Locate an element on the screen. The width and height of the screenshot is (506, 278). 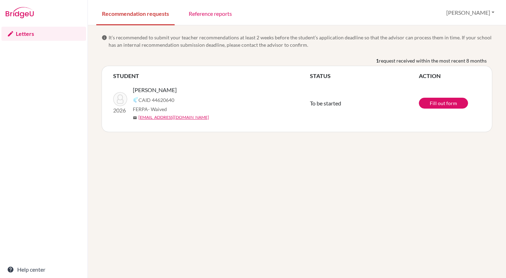
p: 2026 is located at coordinates (120, 110).